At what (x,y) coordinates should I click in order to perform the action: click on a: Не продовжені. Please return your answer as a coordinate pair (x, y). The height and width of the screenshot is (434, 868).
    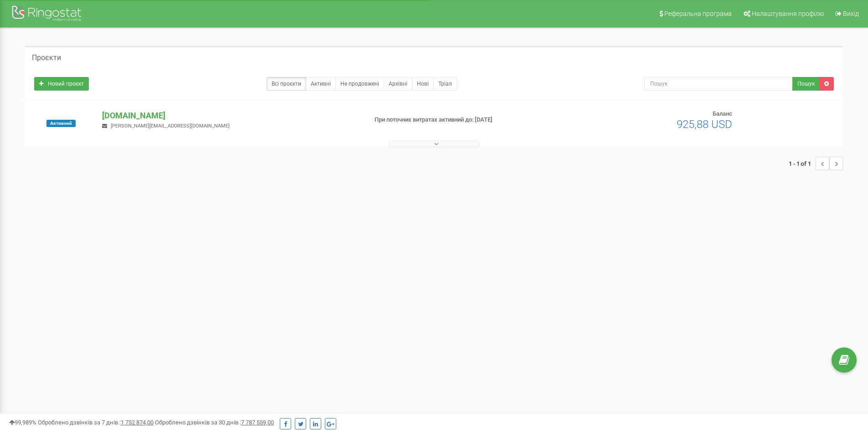
    Looking at the image, I should click on (359, 84).